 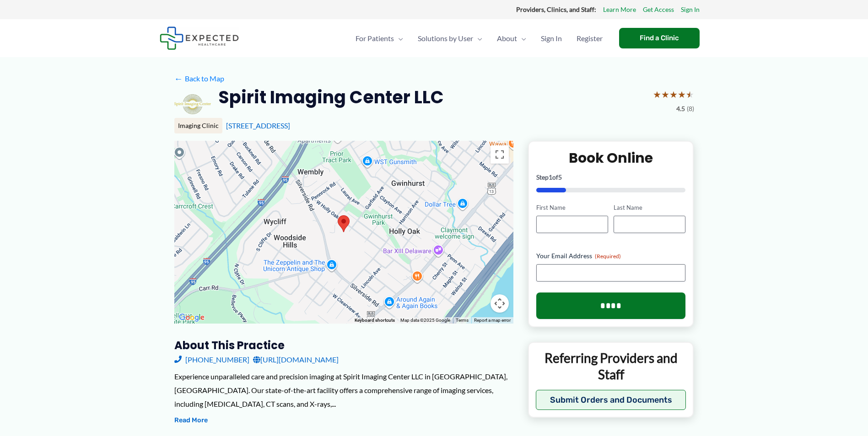 What do you see at coordinates (611, 256) in the screenshot?
I see `label: Your Email Address` at bounding box center [611, 256].